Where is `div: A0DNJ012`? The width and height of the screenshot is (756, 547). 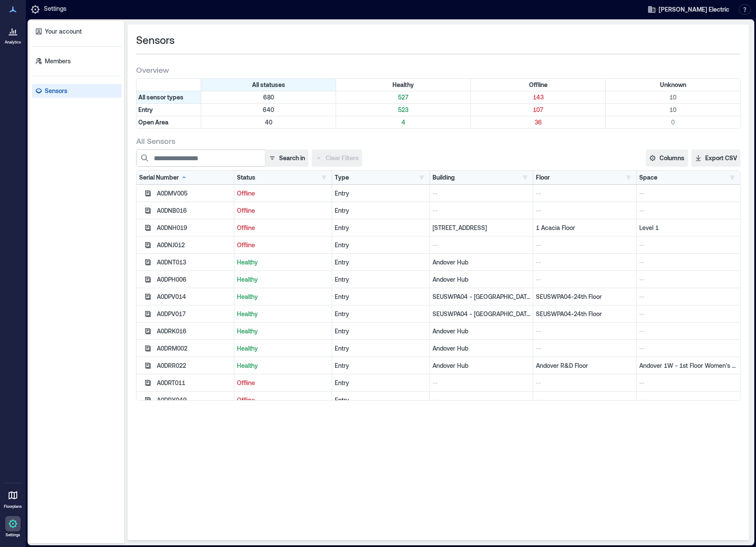
div: A0DNJ012 is located at coordinates (194, 245).